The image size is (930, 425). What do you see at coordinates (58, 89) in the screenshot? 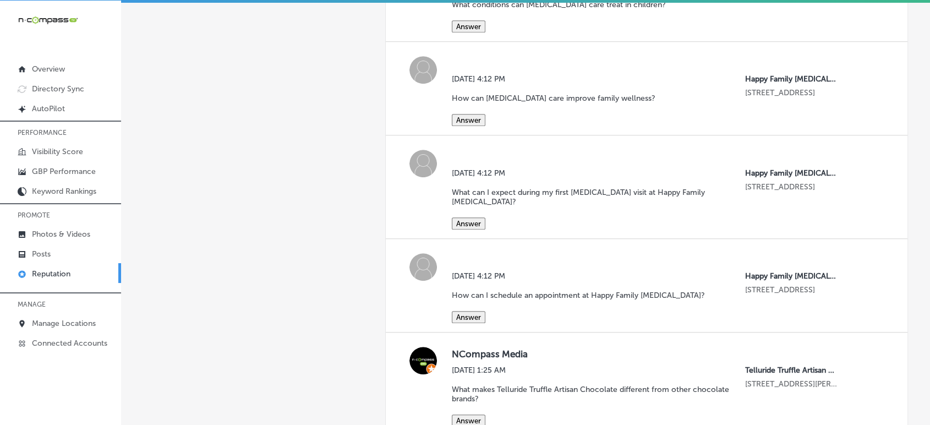
I see `p: Directory Sync` at bounding box center [58, 89].